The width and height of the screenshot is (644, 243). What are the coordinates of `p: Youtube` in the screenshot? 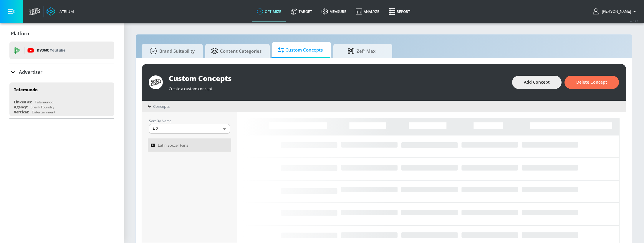 It's located at (57, 50).